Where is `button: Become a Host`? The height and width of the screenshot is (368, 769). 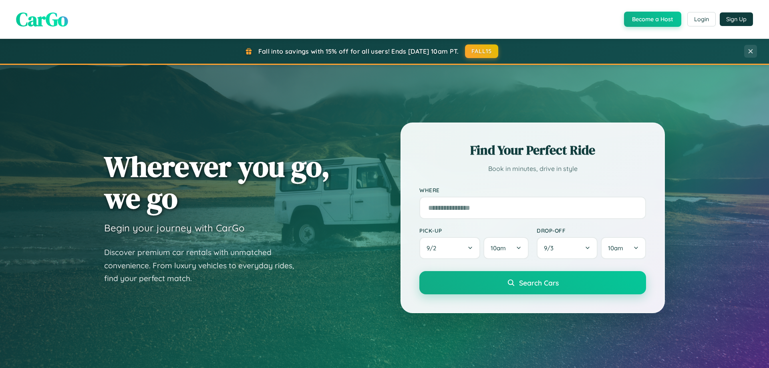 button: Become a Host is located at coordinates (653, 19).